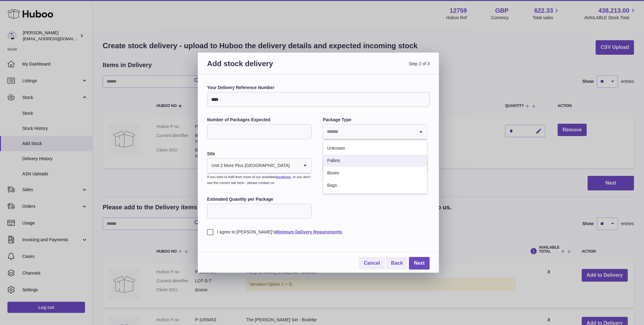 This screenshot has width=644, height=325. Describe the element at coordinates (318, 87) in the screenshot. I see `label: Your Delivery Reference Number` at that location.